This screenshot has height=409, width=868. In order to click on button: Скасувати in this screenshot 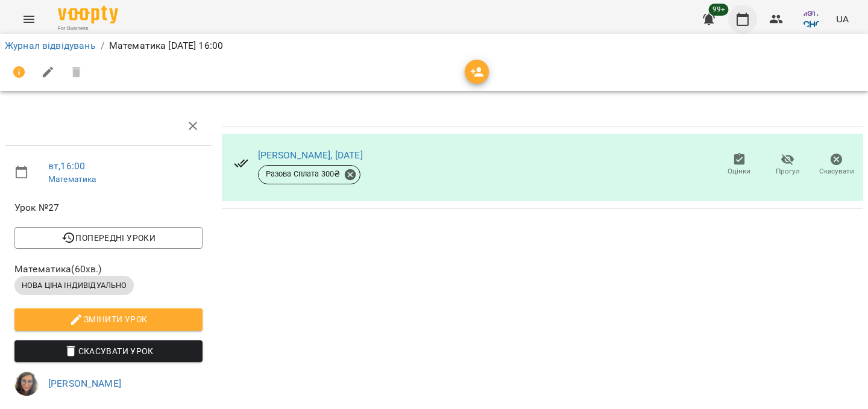, I will do `click(837, 165)`.